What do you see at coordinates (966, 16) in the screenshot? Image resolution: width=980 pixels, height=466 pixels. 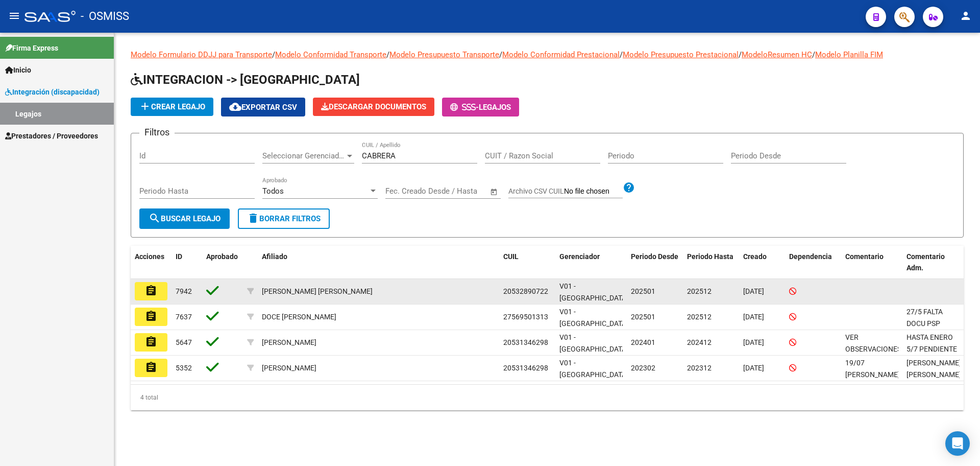 I see `mat-icon: person` at bounding box center [966, 16].